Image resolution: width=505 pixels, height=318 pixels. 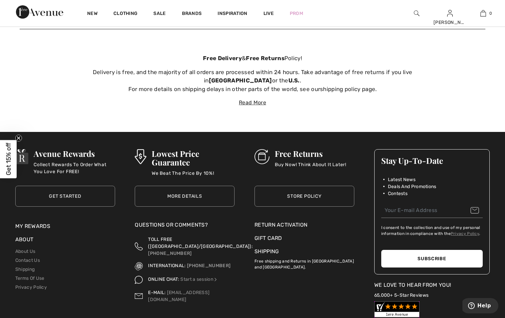 What do you see at coordinates (296, 13) in the screenshot?
I see `a: Prom` at bounding box center [296, 13].